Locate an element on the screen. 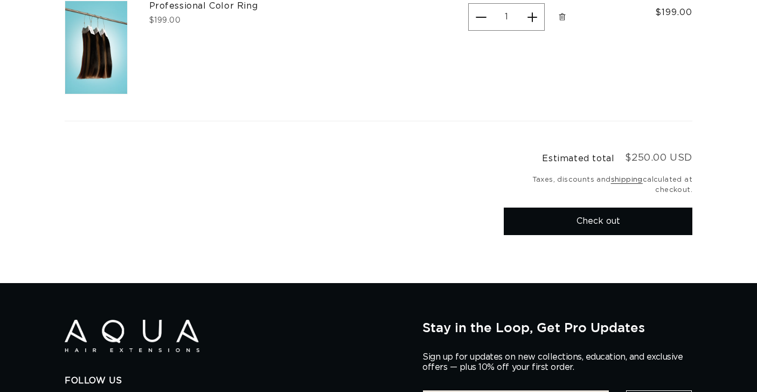 This screenshot has height=392, width=757. p: $250.00 USD is located at coordinates (658, 158).